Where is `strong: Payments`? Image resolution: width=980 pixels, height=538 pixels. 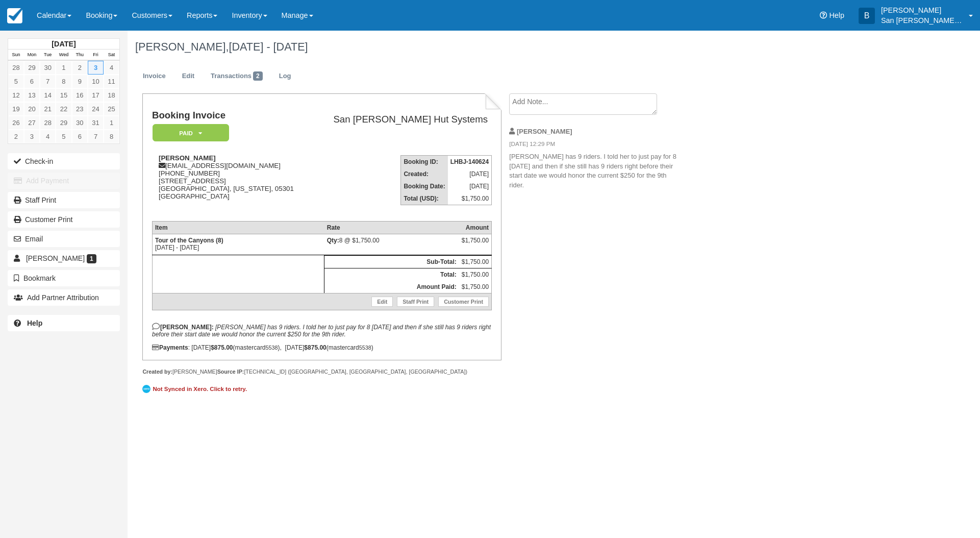 strong: Payments is located at coordinates (170, 348).